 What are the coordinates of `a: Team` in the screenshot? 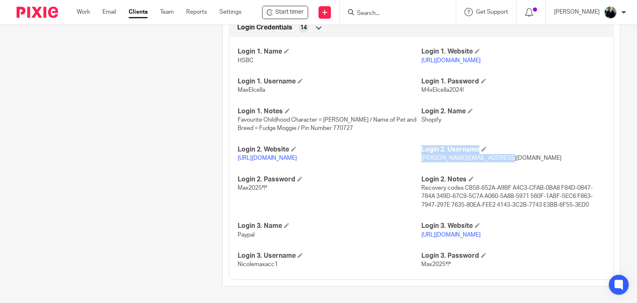 It's located at (167, 12).